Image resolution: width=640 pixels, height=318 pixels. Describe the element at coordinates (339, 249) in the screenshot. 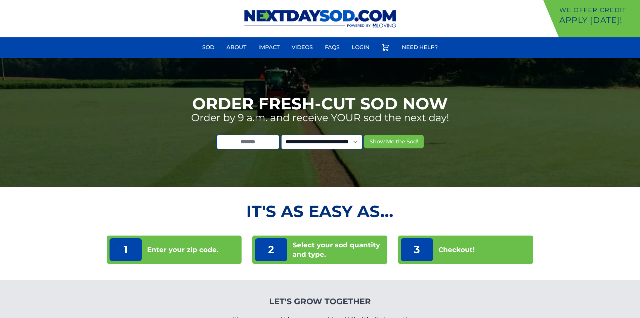

I see `p: Select your sod quantity and type.` at that location.